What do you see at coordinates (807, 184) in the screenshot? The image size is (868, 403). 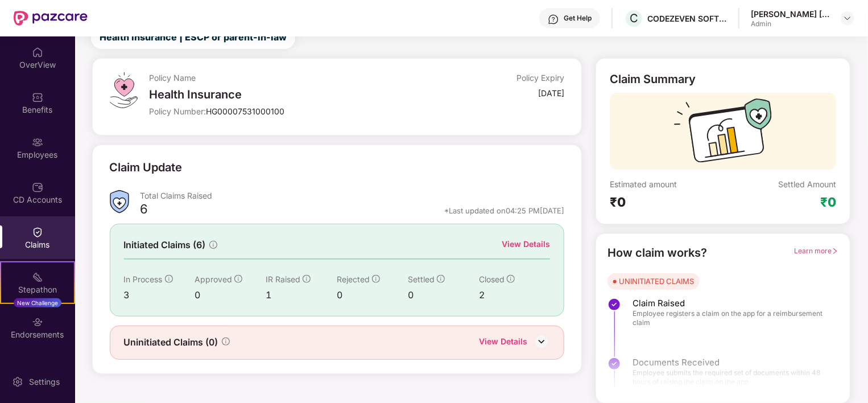 I see `div: Settled Amount` at bounding box center [807, 184].